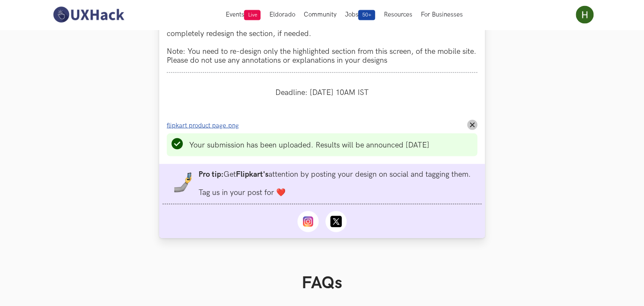 This screenshot has height=306, width=644. I want to click on h1: FAQs, so click(322, 283).